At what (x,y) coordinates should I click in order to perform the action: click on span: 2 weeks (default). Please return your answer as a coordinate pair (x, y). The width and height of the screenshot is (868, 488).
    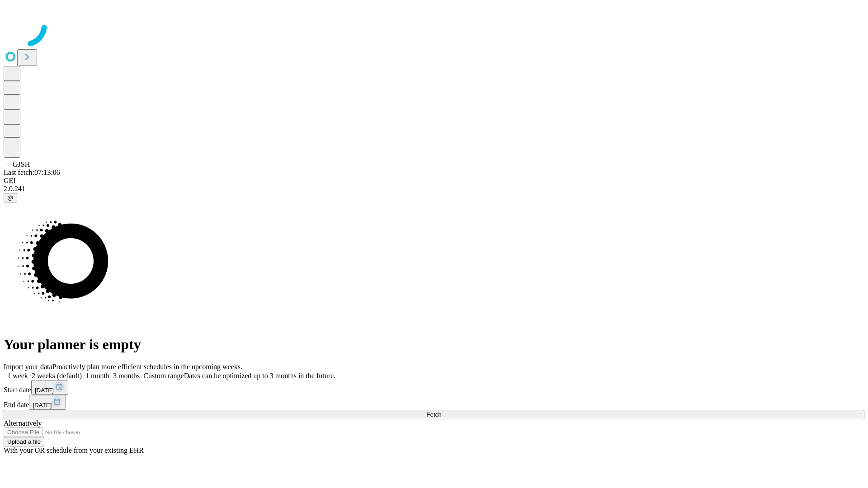
    Looking at the image, I should click on (57, 376).